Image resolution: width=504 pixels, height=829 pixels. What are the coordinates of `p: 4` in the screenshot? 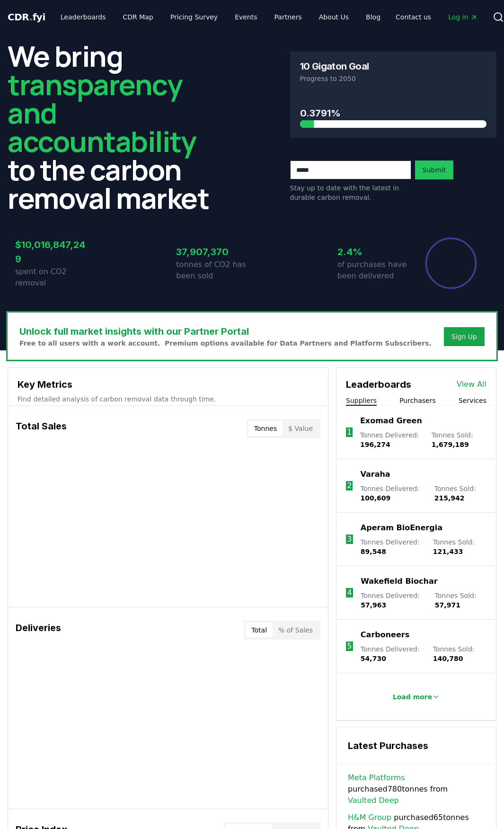 It's located at (350, 592).